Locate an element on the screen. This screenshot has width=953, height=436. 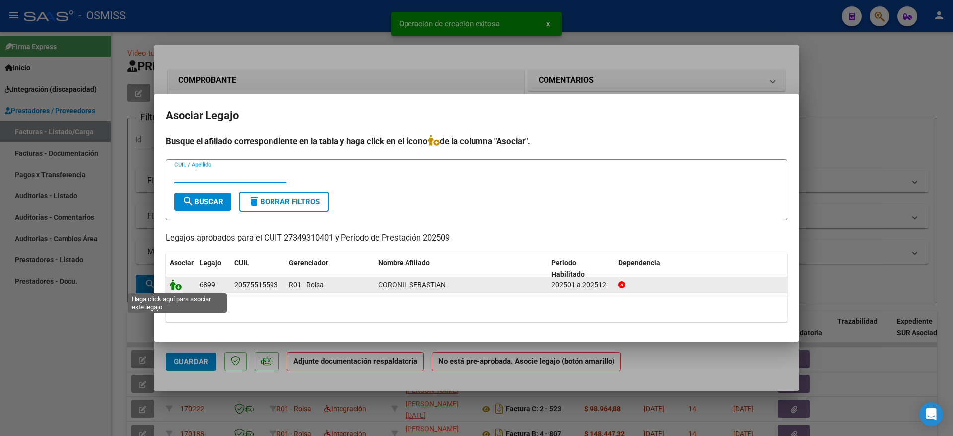
span: Dependencia is located at coordinates (639, 263).